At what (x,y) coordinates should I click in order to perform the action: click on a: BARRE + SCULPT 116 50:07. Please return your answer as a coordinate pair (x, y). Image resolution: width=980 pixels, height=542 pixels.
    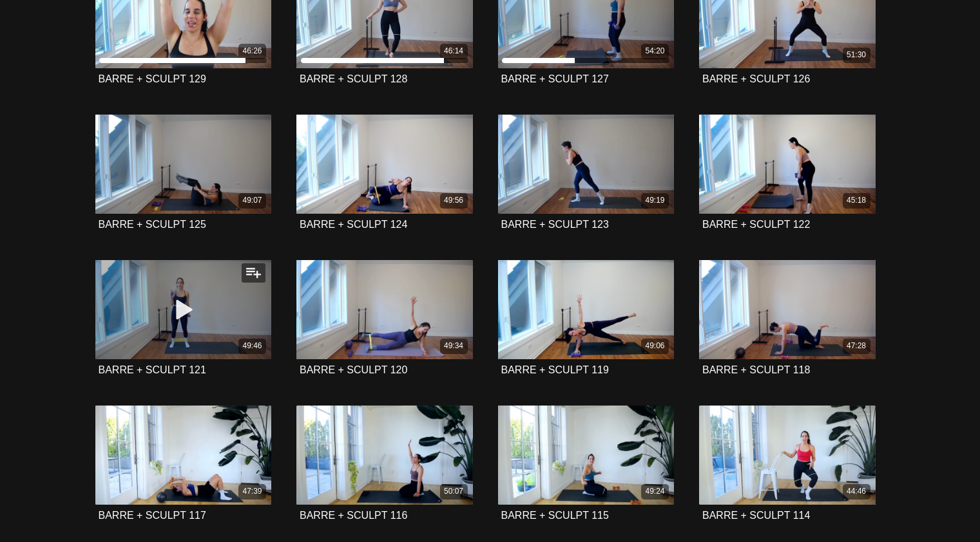
    Looking at the image, I should click on (384, 455).